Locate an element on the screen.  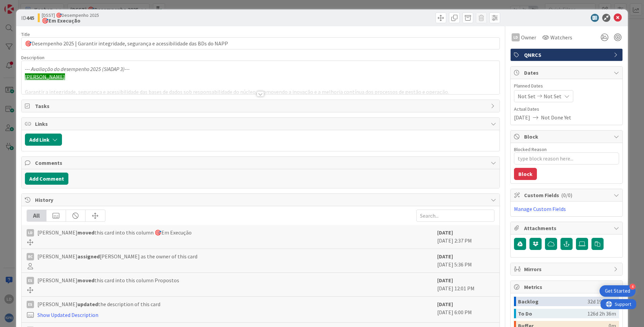
span: History is located at coordinates (261, 200).